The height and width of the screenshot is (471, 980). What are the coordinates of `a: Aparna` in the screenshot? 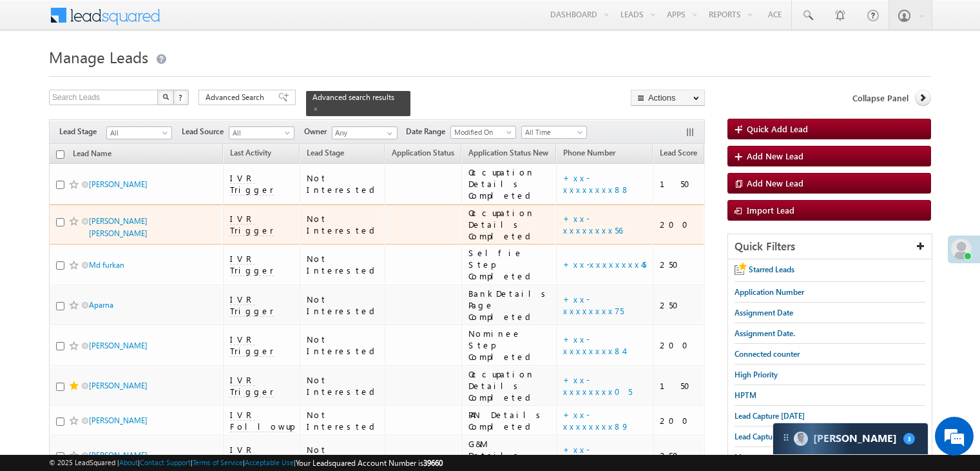 It's located at (101, 304).